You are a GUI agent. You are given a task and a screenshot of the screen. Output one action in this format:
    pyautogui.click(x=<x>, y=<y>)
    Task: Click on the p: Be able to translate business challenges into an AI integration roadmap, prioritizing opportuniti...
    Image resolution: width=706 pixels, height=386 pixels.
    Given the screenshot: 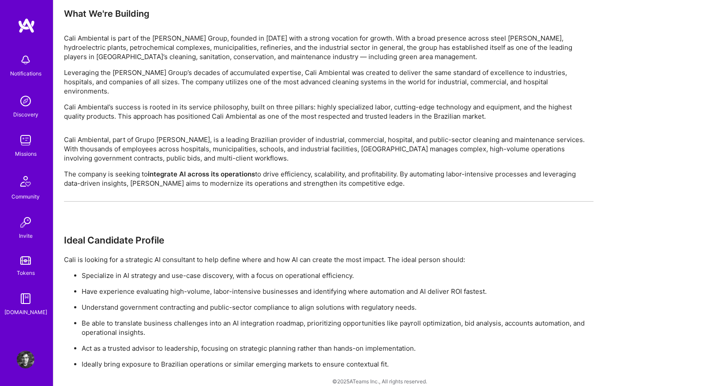 What is the action you would take?
    pyautogui.click(x=338, y=328)
    